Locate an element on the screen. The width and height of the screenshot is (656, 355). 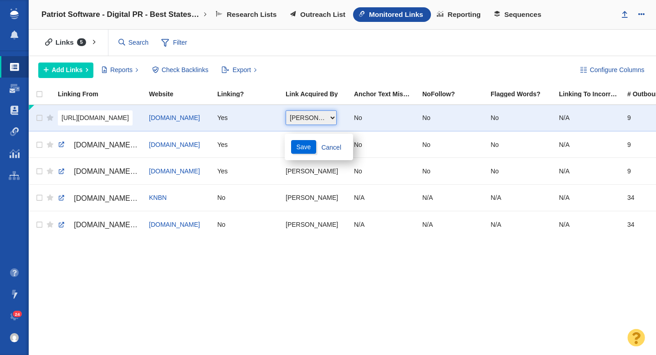
button: Configure Columns is located at coordinates (613, 70).